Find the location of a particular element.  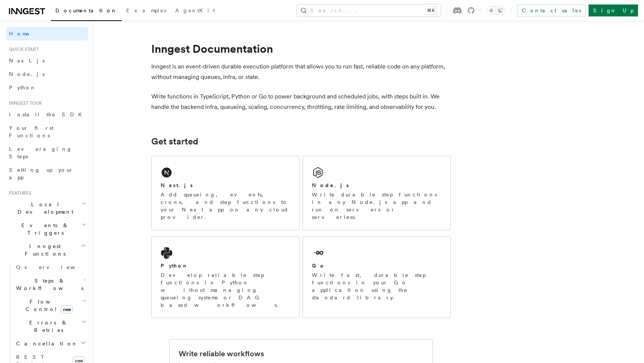

p: Add queueing, events, crons, and step functions to your Next app on any cloud provider. is located at coordinates (225, 206).